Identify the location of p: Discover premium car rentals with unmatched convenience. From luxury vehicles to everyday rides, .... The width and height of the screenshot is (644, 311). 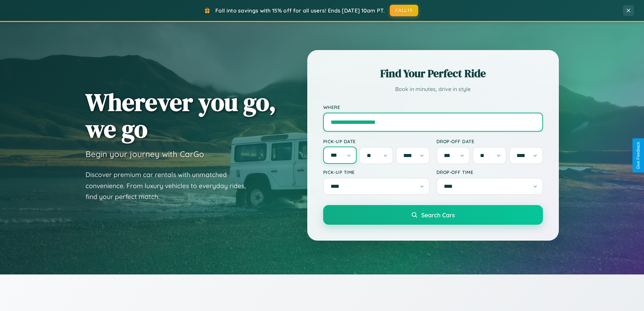
(170, 186).